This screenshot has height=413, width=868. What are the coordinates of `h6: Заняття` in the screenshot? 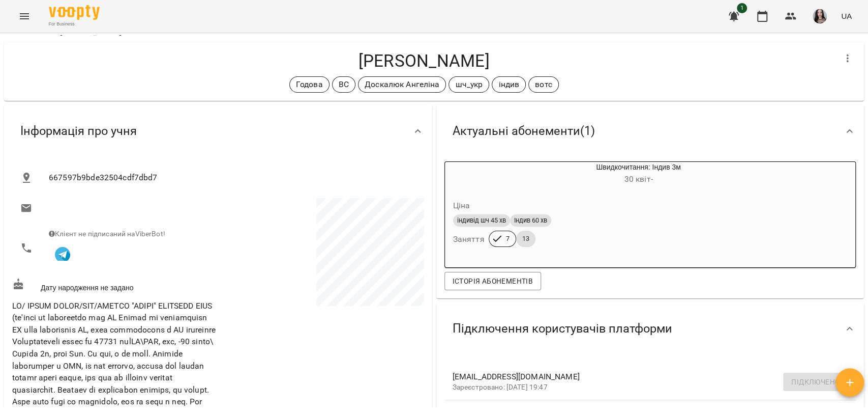 It's located at (469, 239).